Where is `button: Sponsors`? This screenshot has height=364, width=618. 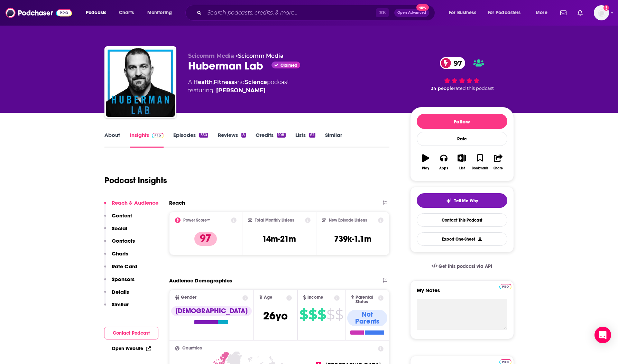 button: Sponsors is located at coordinates (119, 282).